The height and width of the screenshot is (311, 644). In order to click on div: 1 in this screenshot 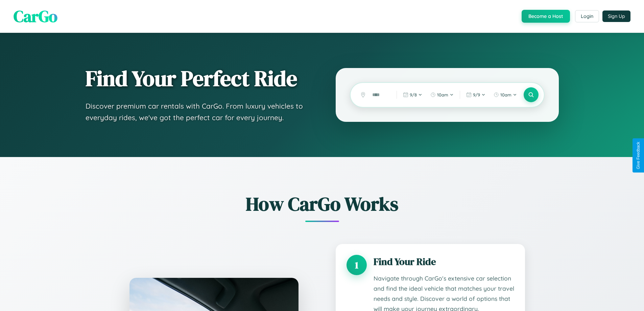, I will do `click(357, 265)`.